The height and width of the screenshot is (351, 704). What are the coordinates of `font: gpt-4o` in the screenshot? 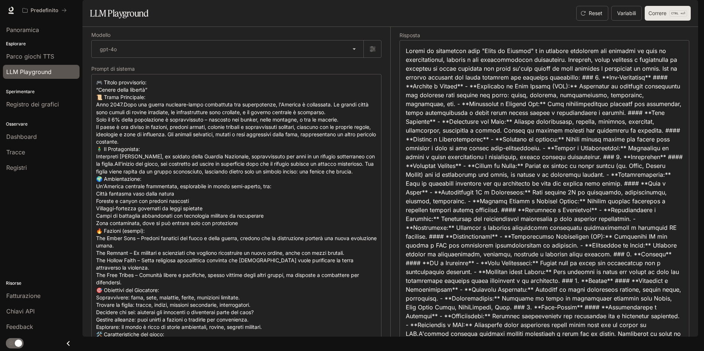 It's located at (108, 49).